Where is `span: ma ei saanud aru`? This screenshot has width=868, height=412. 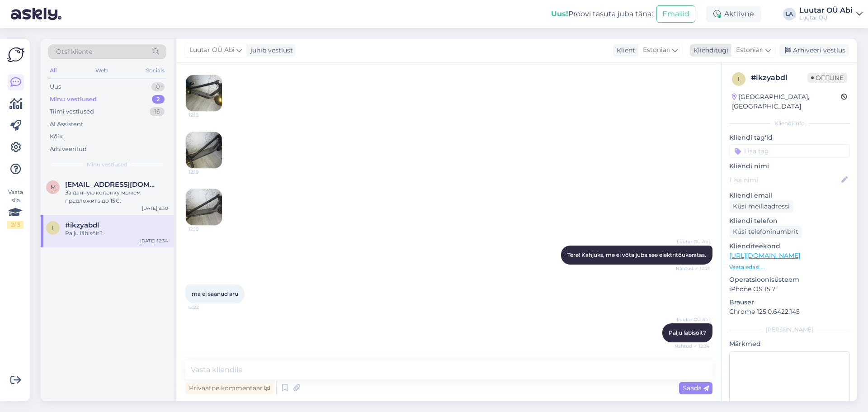
span: ma ei saanud aru is located at coordinates (215, 294).